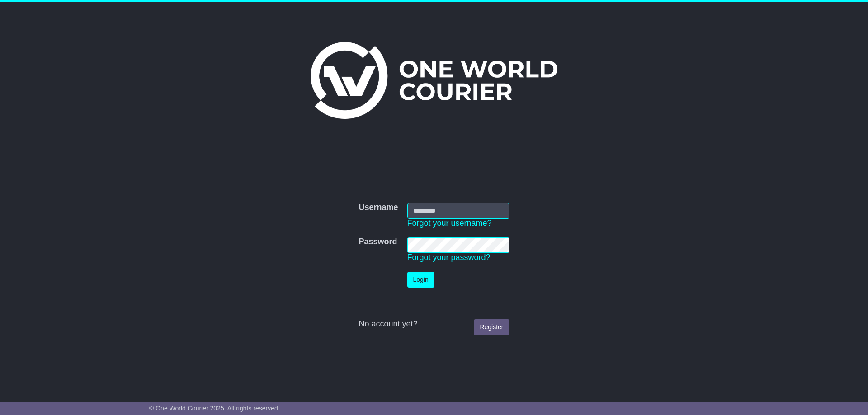 This screenshot has height=415, width=868. Describe the element at coordinates (434, 80) in the screenshot. I see `img: One World` at that location.